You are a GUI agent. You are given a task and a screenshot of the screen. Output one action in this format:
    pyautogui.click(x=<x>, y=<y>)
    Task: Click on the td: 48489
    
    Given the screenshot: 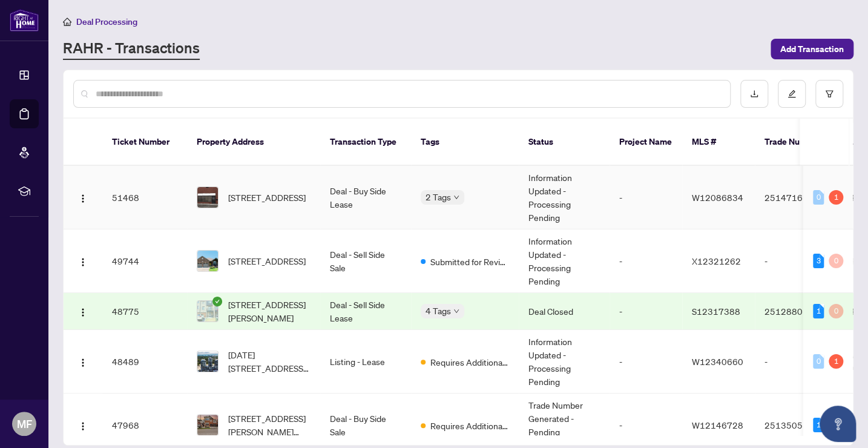 What is the action you would take?
    pyautogui.click(x=144, y=362)
    